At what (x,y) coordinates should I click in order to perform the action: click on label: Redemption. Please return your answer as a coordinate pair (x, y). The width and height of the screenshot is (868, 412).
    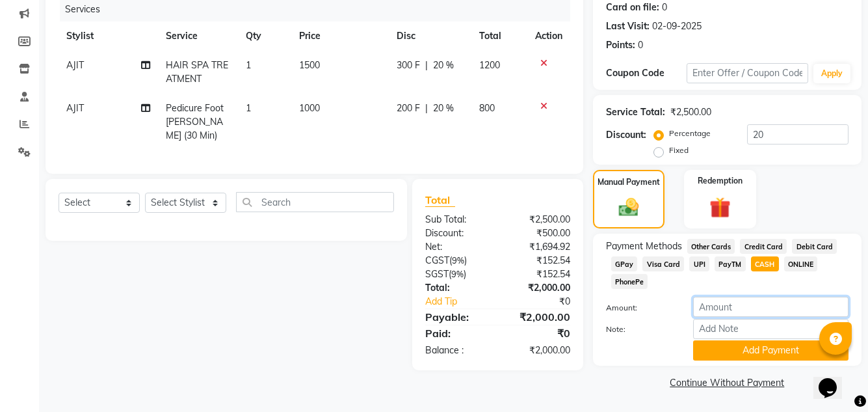
    Looking at the image, I should click on (720, 181).